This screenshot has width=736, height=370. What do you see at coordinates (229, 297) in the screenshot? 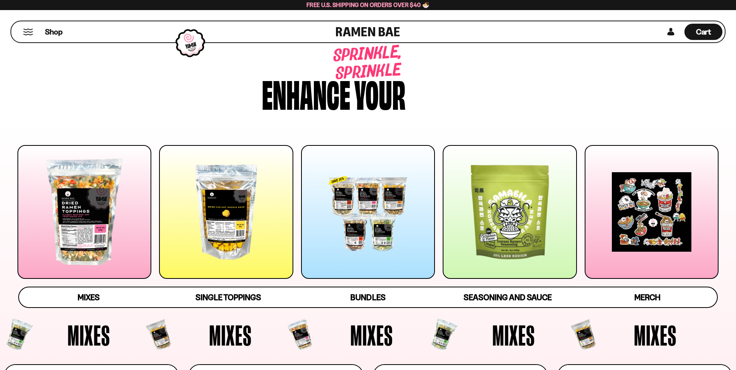
I see `a: Single Toppings` at bounding box center [229, 297].